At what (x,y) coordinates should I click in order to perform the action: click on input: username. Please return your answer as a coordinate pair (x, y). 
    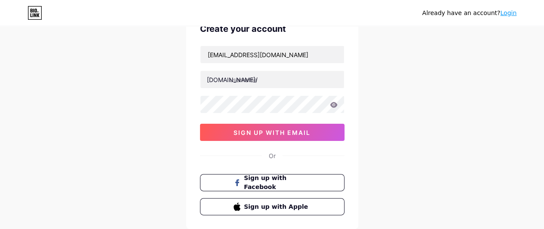
    Looking at the image, I should click on (272, 80).